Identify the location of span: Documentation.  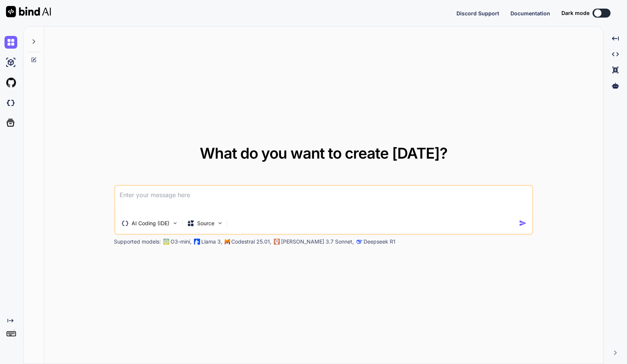
(530, 13).